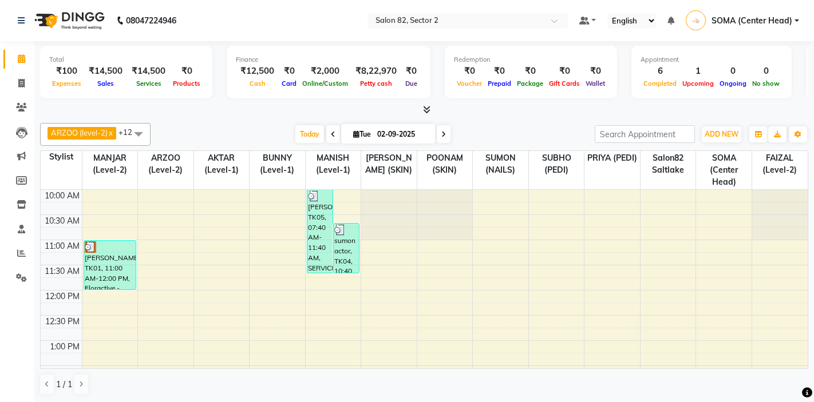  What do you see at coordinates (766, 84) in the screenshot?
I see `span: No show` at bounding box center [766, 84].